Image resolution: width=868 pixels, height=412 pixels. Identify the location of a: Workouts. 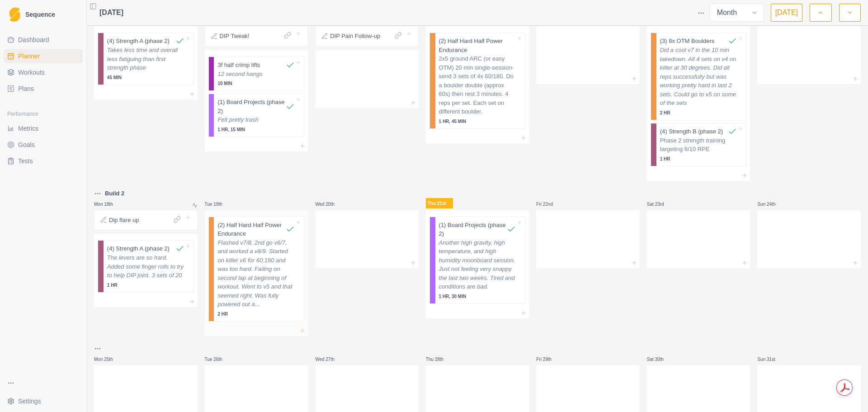
(43, 72).